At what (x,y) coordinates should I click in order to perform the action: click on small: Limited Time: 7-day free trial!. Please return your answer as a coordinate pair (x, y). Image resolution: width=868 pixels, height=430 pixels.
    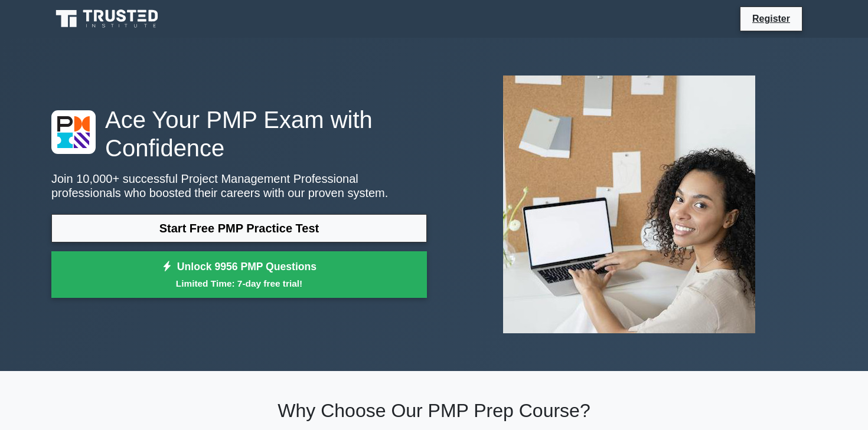
    Looking at the image, I should click on (239, 283).